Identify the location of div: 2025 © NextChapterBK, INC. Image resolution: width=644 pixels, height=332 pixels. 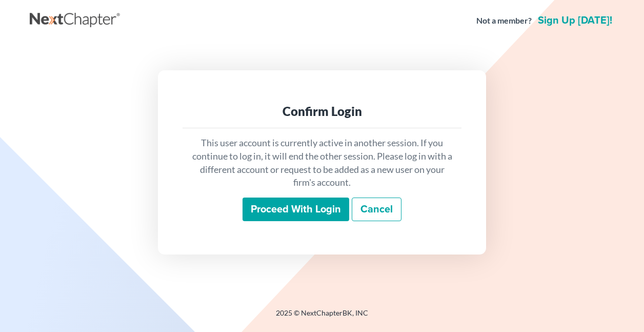
(322, 317).